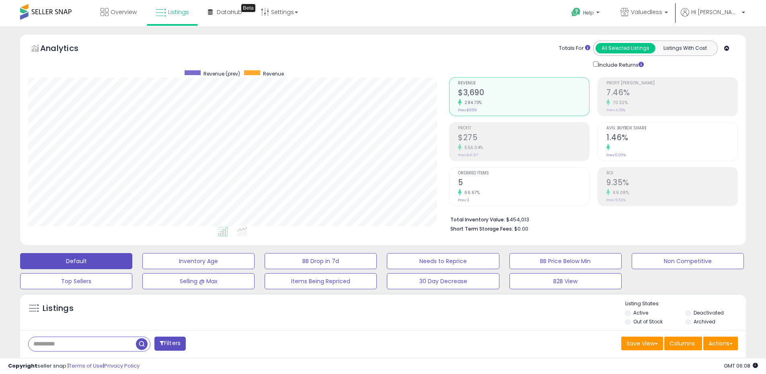 Image resolution: width=766 pixels, height=374 pixels. Describe the element at coordinates (640, 313) in the screenshot. I see `label: Active` at that location.